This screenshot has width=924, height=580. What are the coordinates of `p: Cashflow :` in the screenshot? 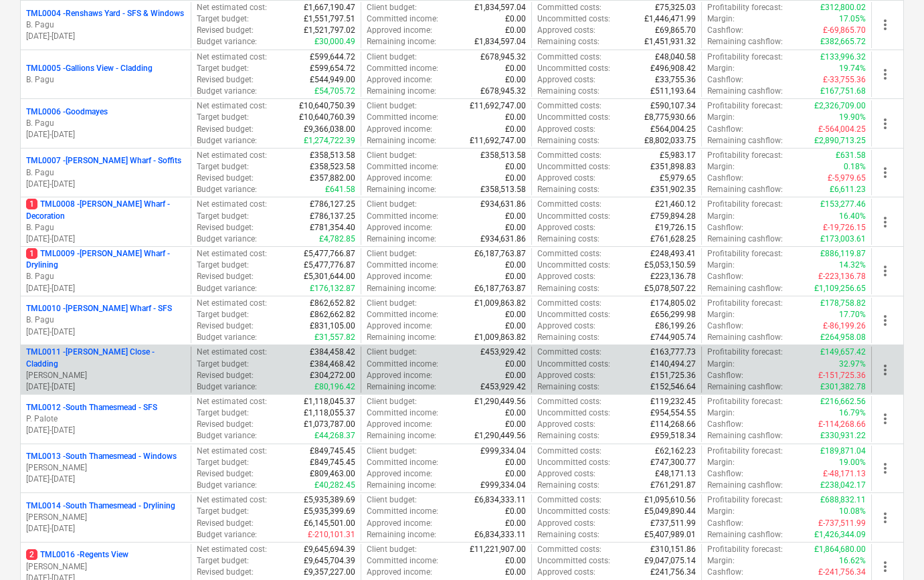 It's located at (725, 80).